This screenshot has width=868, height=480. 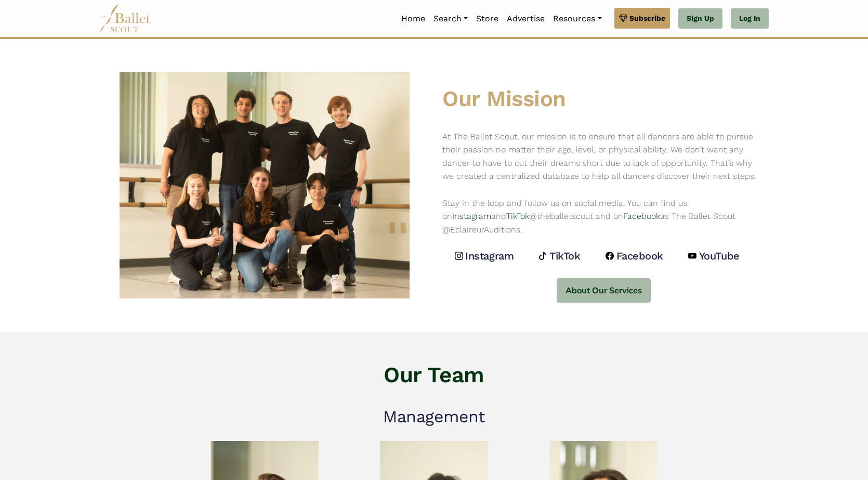 I want to click on img: Ballet Scout Group Picture, so click(x=264, y=185).